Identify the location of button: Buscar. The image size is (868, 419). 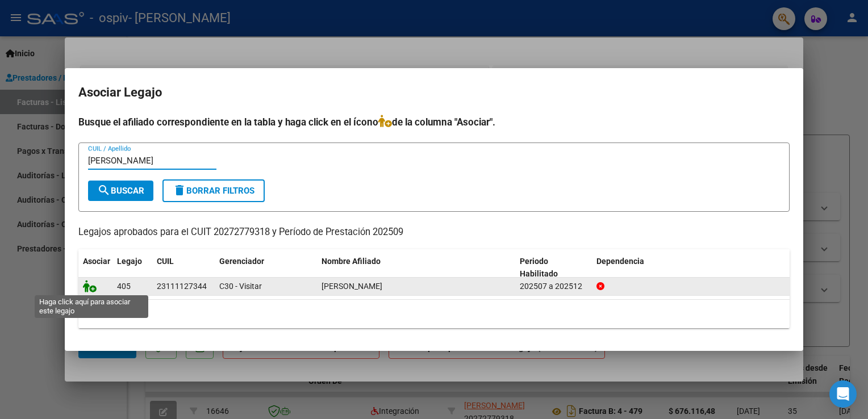
(120, 190).